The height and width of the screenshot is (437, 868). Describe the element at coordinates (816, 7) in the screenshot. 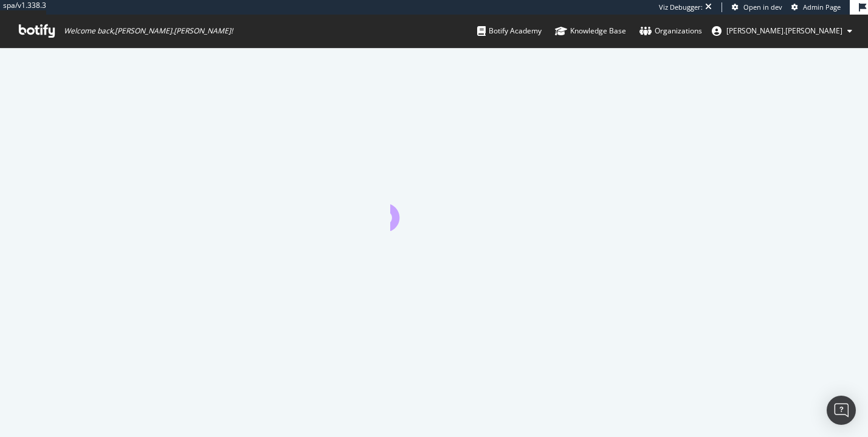

I see `a: Admin Page` at that location.